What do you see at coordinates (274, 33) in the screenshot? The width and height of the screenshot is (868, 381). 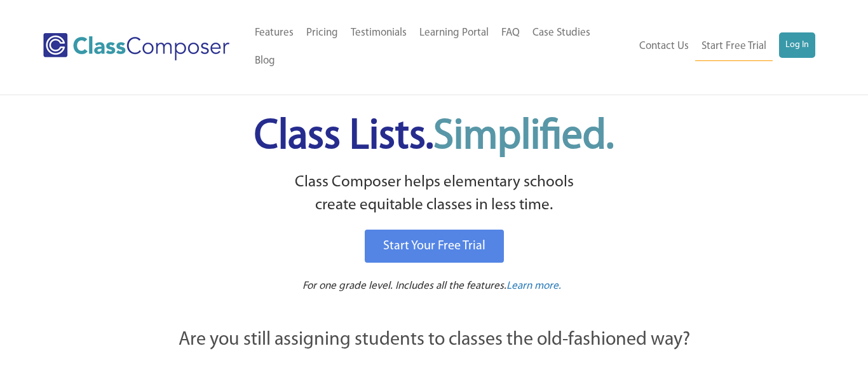 I see `a: Features` at bounding box center [274, 33].